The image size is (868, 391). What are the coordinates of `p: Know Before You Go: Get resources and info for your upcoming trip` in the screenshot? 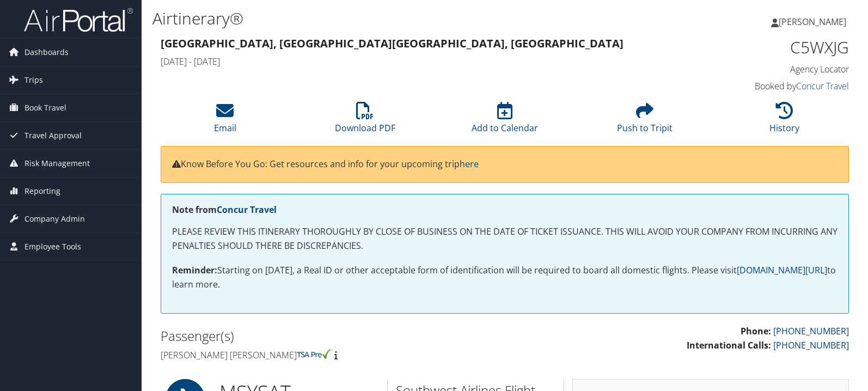 It's located at (505, 165).